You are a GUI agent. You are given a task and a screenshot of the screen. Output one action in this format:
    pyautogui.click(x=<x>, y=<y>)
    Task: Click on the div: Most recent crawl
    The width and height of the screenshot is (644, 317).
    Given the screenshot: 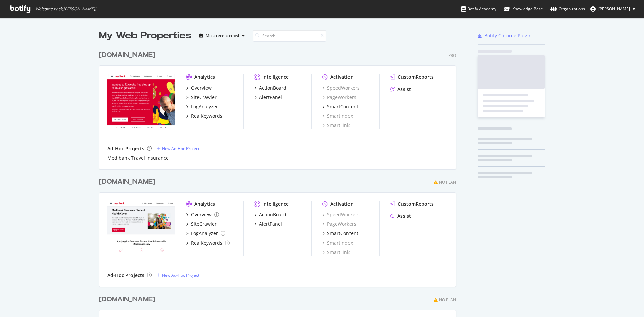 What is the action you would take?
    pyautogui.click(x=223, y=35)
    